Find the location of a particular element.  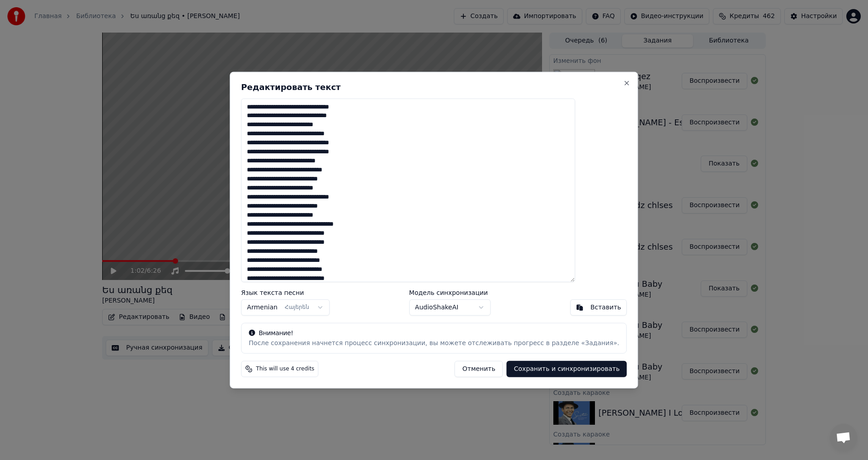

button: Сохранить и синхронизировать is located at coordinates (566, 369).